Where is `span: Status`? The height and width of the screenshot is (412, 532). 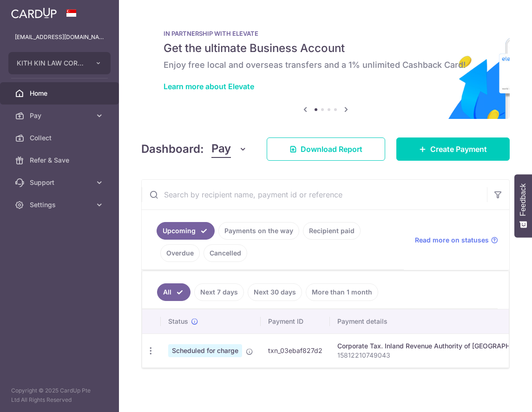 span: Status is located at coordinates (178, 322).